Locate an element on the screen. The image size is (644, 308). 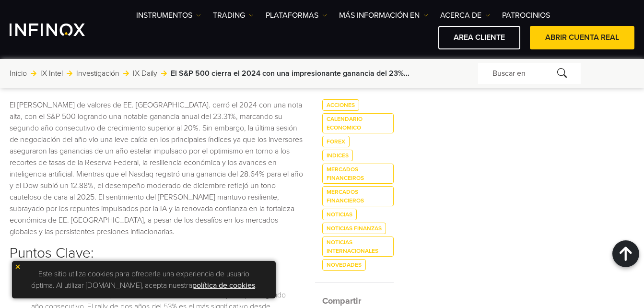
a: Noticias internacionales is located at coordinates (358, 247).